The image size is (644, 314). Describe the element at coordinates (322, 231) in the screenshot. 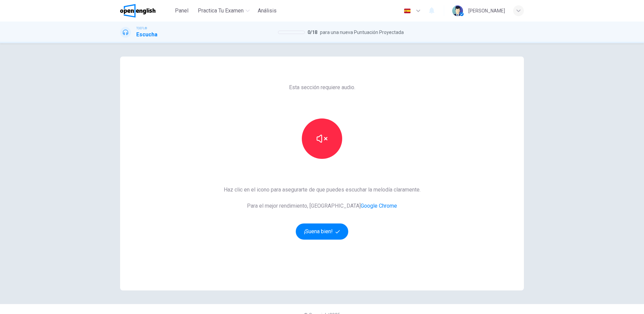

I see `button: ¡Suena bien!` at that location.